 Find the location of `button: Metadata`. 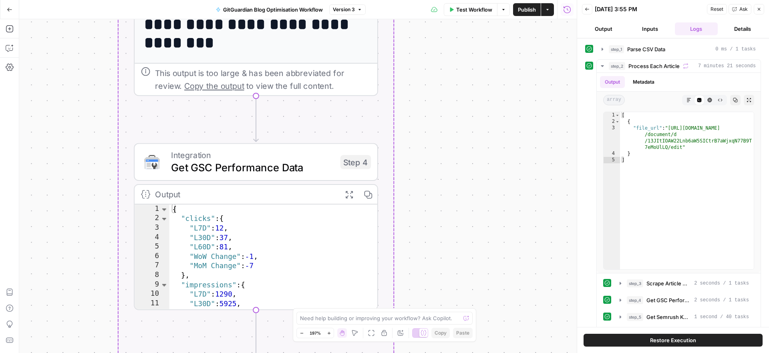

button: Metadata is located at coordinates (644, 82).